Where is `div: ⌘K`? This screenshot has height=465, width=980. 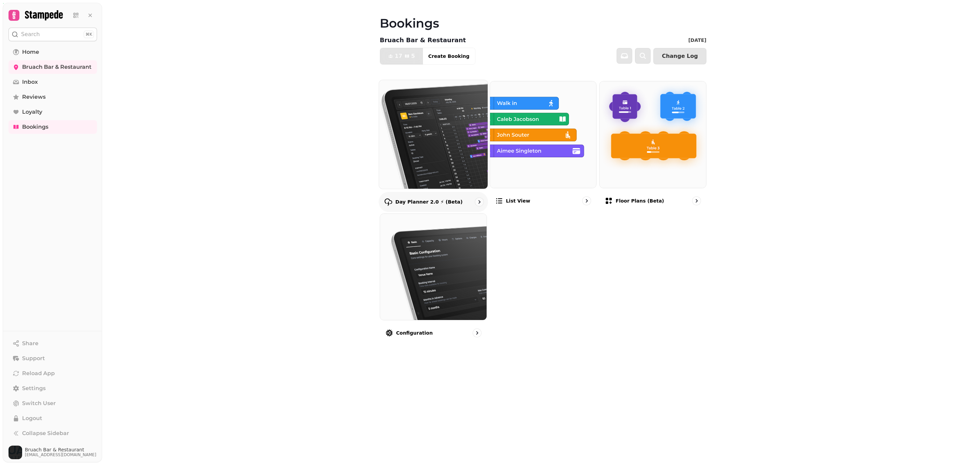 div: ⌘K is located at coordinates (89, 34).